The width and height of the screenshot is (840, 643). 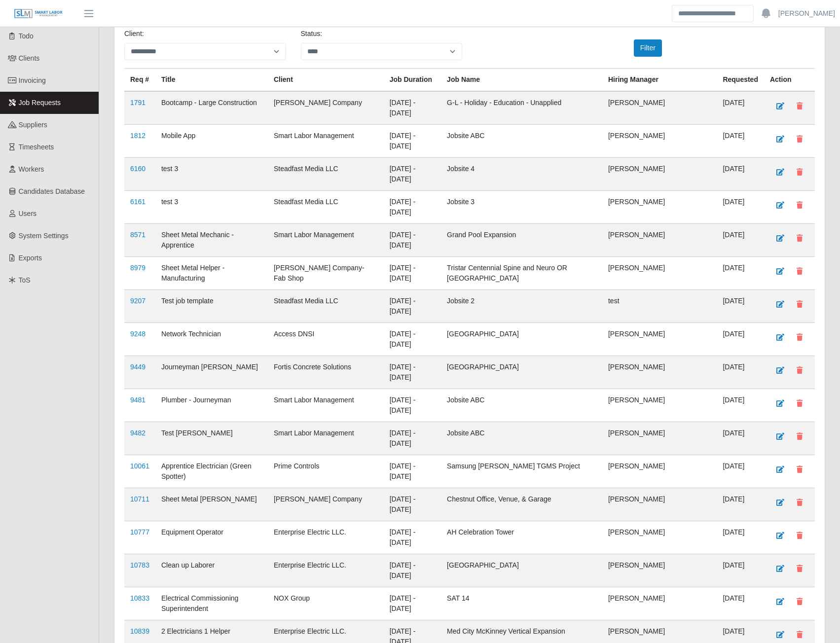 I want to click on td: Sheet Metal Helper - Manufacturing, so click(x=212, y=273).